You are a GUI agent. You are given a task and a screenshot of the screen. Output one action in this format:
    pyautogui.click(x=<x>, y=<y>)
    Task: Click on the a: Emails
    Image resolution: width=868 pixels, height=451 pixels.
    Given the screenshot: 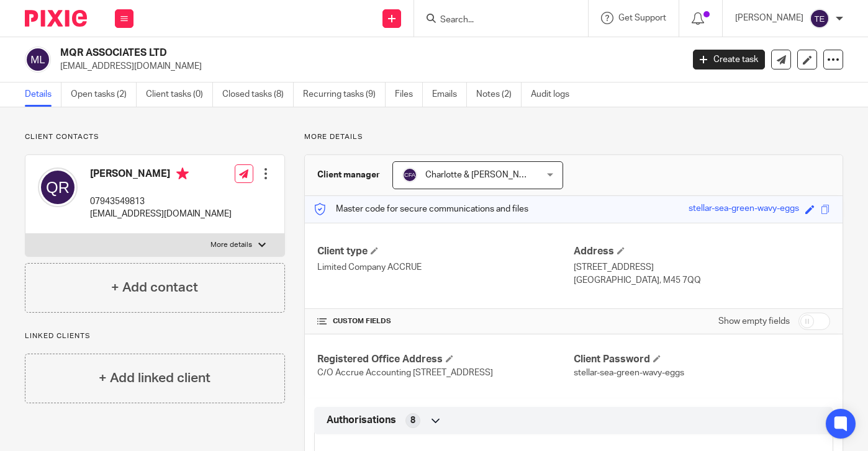 What is the action you would take?
    pyautogui.click(x=450, y=94)
    